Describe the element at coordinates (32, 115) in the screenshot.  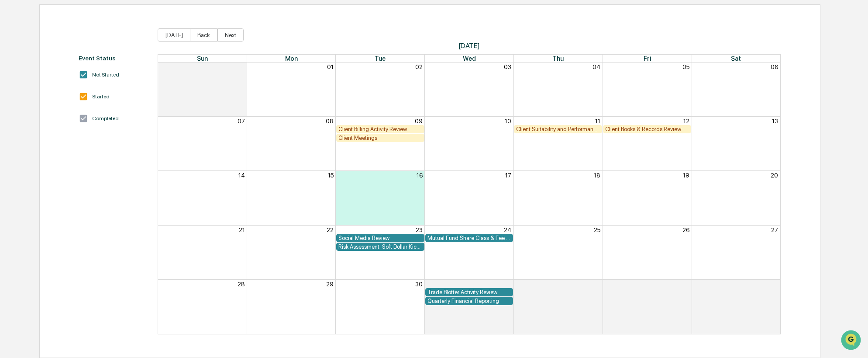
I see `a: 🖐️Preclearance` at that location.